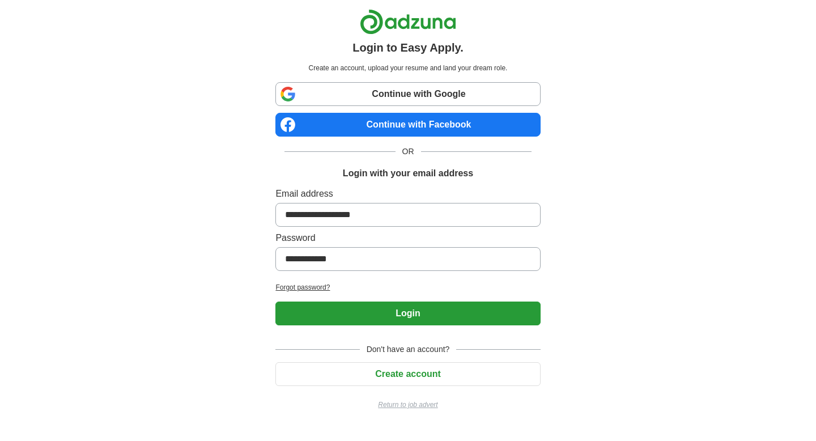  What do you see at coordinates (408, 22) in the screenshot?
I see `img: Adzuna logo` at bounding box center [408, 22].